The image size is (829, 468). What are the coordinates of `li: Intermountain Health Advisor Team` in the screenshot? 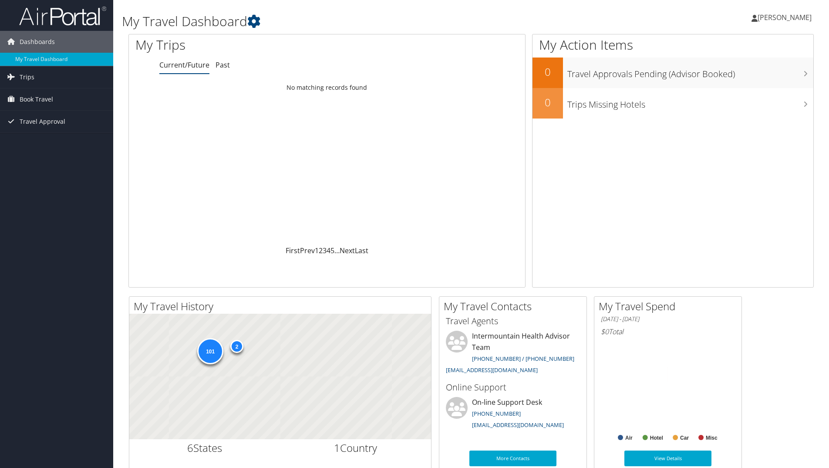 It's located at (513, 353).